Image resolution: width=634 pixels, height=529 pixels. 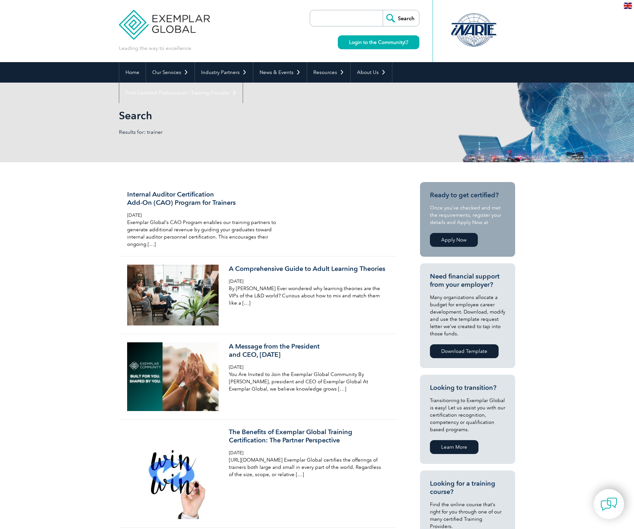 I want to click on p: Leading the way to excellence, so click(x=155, y=48).